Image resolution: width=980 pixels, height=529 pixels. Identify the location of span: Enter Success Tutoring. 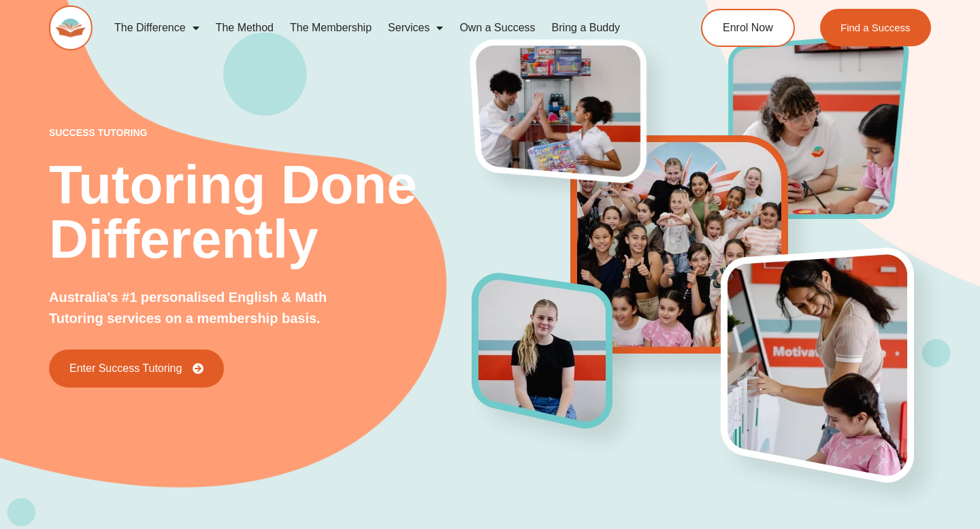
(125, 368).